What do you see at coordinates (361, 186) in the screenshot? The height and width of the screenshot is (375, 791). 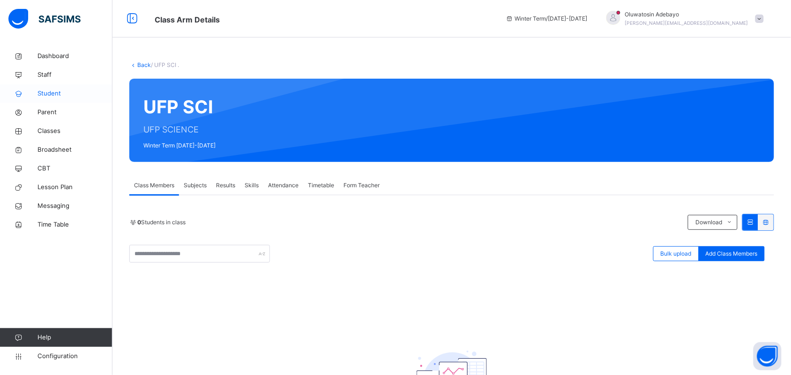 I see `span: Form Teacher` at bounding box center [361, 186].